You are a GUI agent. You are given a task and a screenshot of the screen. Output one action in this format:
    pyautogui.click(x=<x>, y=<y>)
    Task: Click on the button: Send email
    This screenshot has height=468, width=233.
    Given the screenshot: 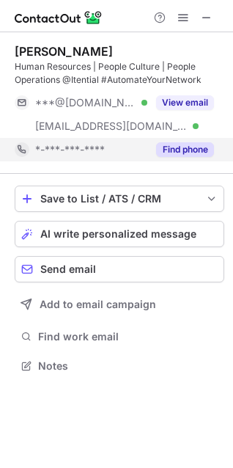 What is the action you would take?
    pyautogui.click(x=120, y=269)
    